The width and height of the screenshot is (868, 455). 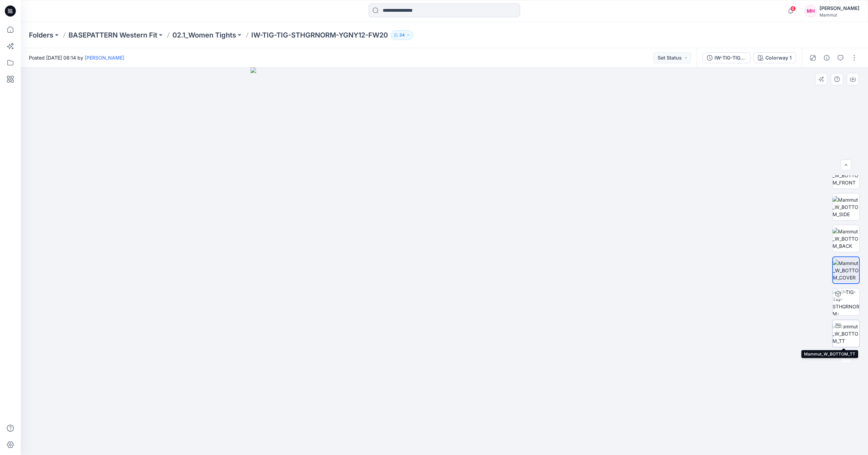 I want to click on img: eyJhbGciOiJIUzI1NiIsImtpZCI6IjAiLCJzbHQiOiJzZXMiLCJ0eXAiOiJKV1QifQ.eyJkYXRhIjp7InR5cGUiOiJzdG9yYW..., so click(x=444, y=261).